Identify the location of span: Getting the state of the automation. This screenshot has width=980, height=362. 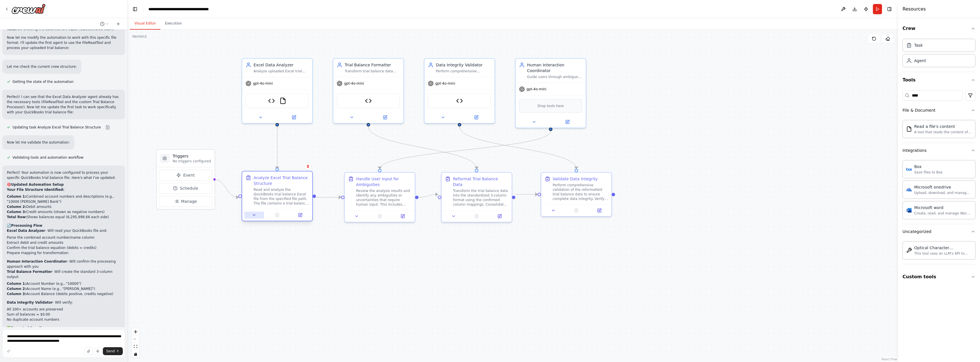
(43, 81).